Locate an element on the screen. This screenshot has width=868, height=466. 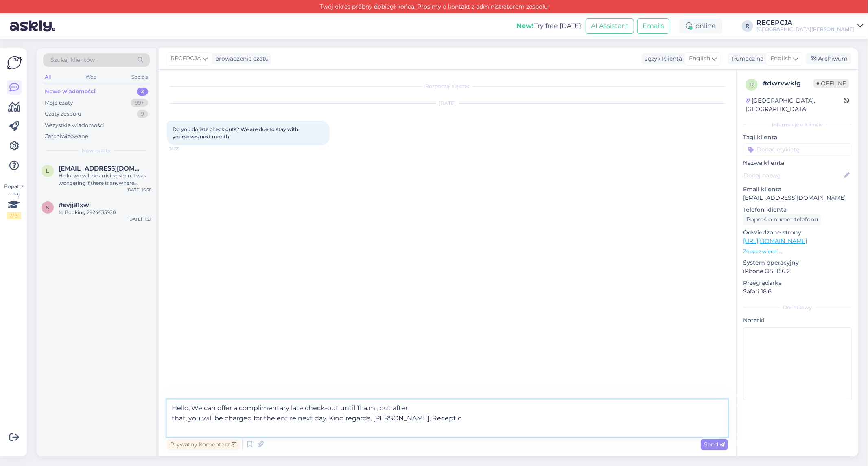
p: Nazwa klienta is located at coordinates (797, 163).